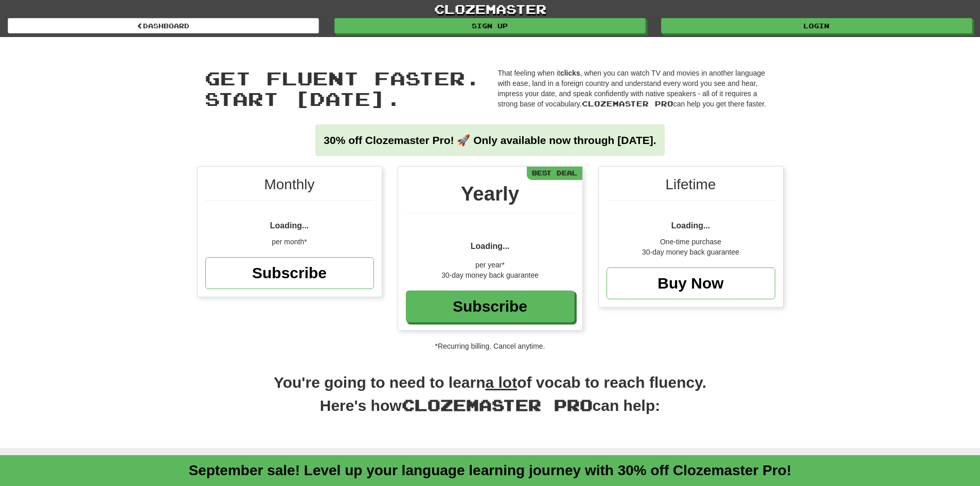 The width and height of the screenshot is (980, 486). What do you see at coordinates (490, 470) in the screenshot?
I see `a: September sale! Level up your language learning journey with 30% off Clozemaster Pro!` at bounding box center [490, 470].